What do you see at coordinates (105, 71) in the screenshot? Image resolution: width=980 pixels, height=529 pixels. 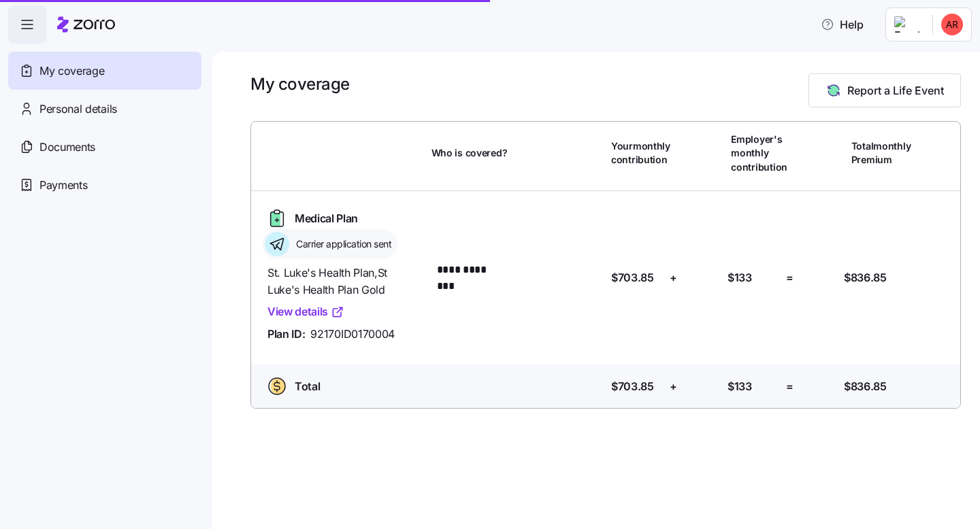 I see `a: My coverage` at bounding box center [105, 71].